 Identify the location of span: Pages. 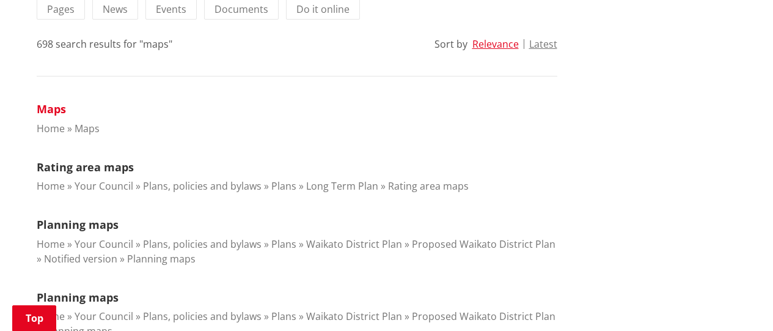
(61, 9).